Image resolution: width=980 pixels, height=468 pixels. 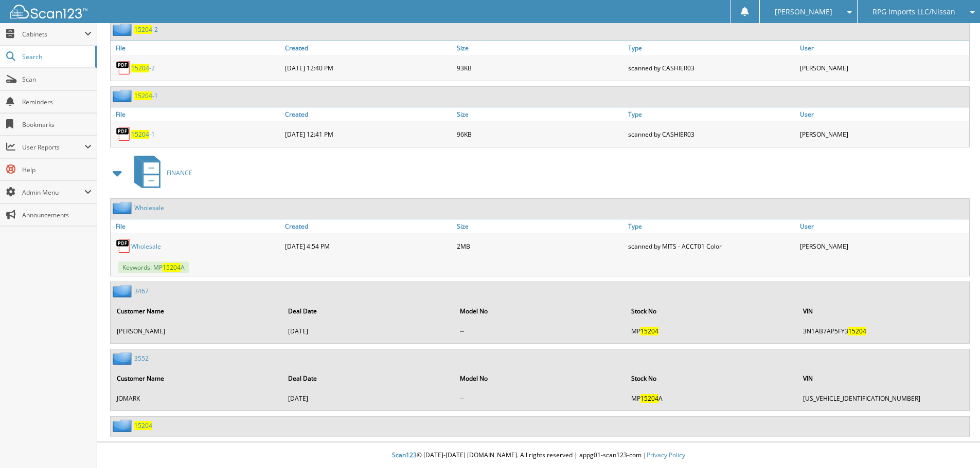 I want to click on span: Scan123, so click(x=404, y=455).